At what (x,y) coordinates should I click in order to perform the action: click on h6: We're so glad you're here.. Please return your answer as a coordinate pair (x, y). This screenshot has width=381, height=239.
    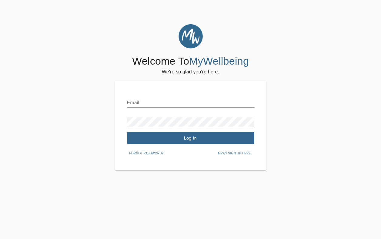
    Looking at the image, I should click on (190, 72).